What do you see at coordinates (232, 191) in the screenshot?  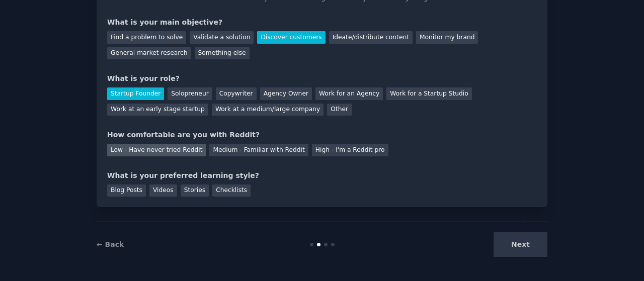 I see `div: Checklists` at bounding box center [232, 191].